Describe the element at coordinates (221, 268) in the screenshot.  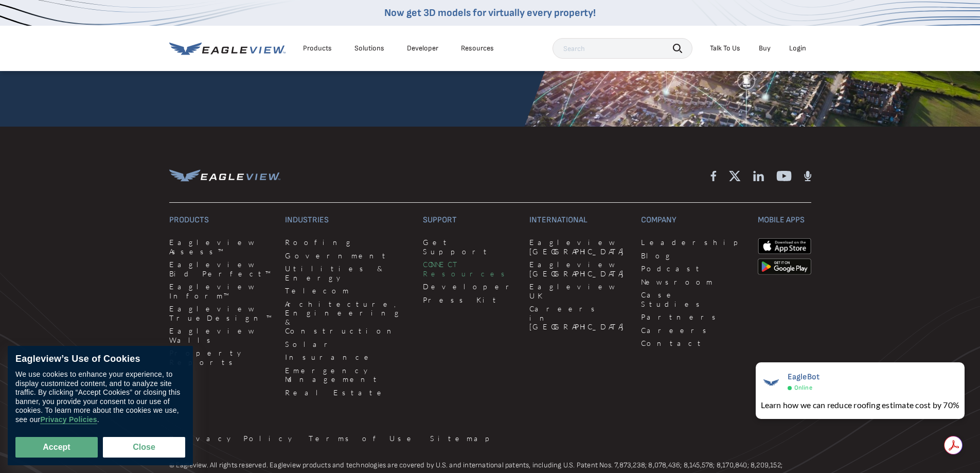
I see `a: Eagleview Bid Perfect™` at that location.